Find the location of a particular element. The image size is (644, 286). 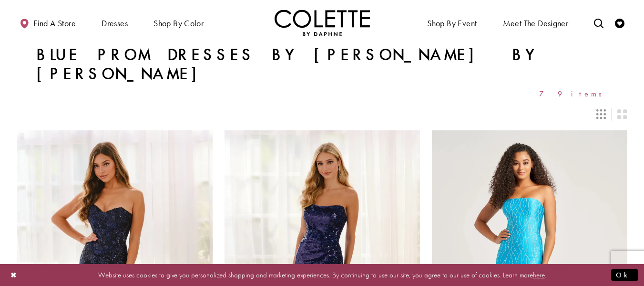

a: Meet the designer is located at coordinates (536, 22).